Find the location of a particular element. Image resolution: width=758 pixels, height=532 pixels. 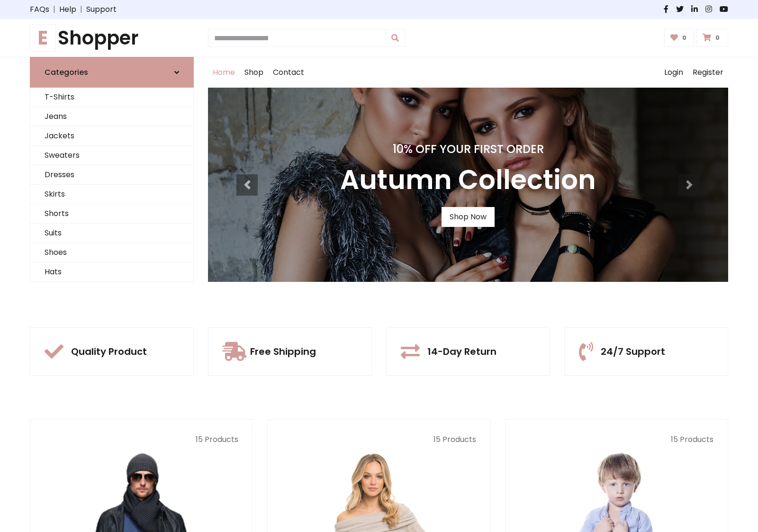

a: Sweaters is located at coordinates (112, 156).